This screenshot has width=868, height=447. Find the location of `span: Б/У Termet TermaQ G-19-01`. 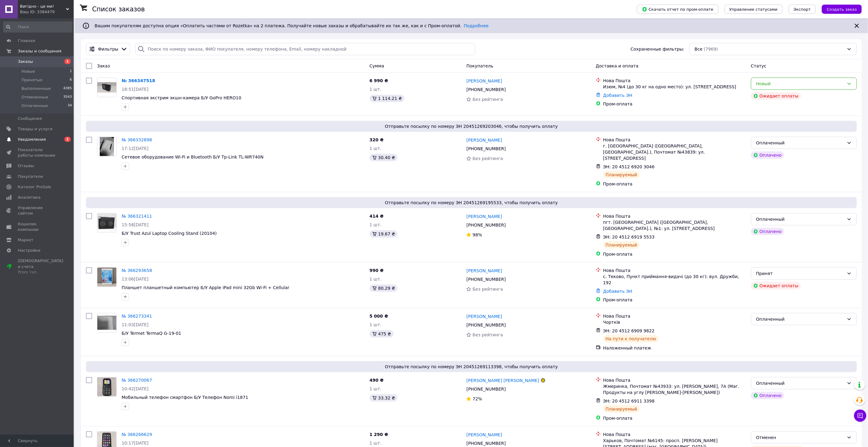

span: Б/У Termet TermaQ G-19-01 is located at coordinates (152, 334).